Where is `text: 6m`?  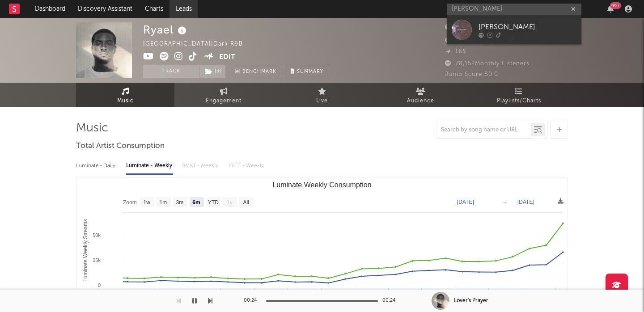
text: 6m is located at coordinates (196, 203).